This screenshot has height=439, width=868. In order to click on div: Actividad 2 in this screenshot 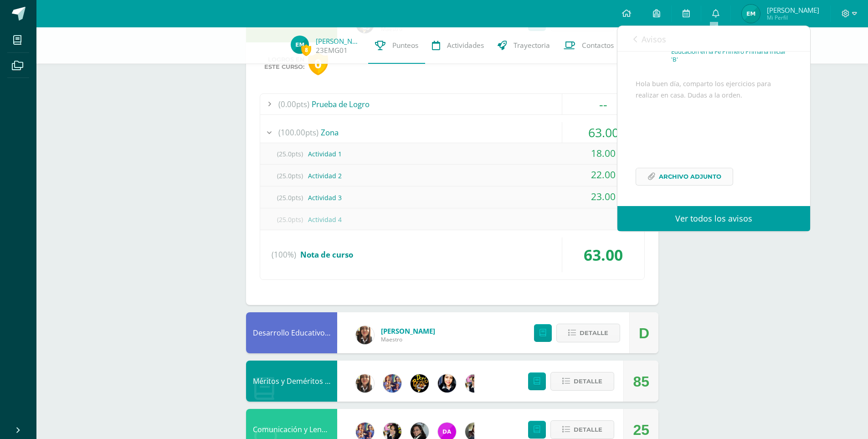, I will do `click(452, 176)`.